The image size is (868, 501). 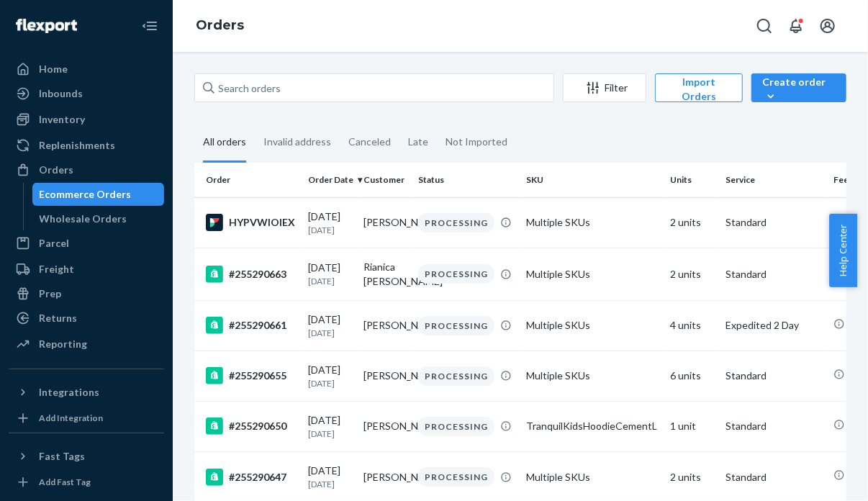 I want to click on a: Replenishments, so click(x=87, y=146).